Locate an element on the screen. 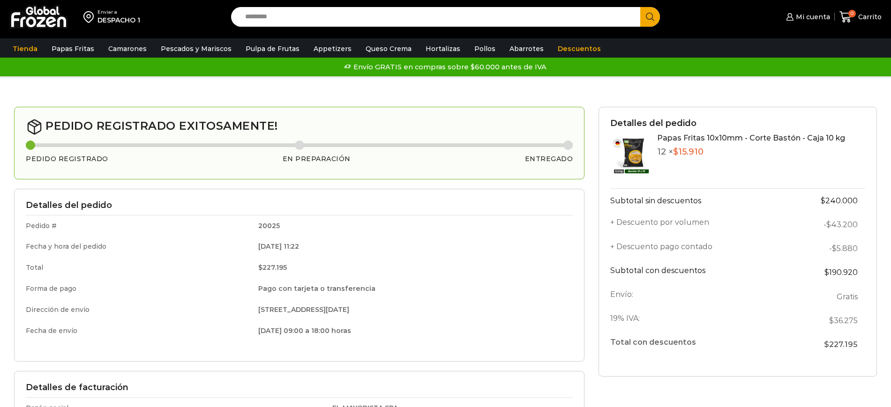  bdi: 15.910 is located at coordinates (688, 152).